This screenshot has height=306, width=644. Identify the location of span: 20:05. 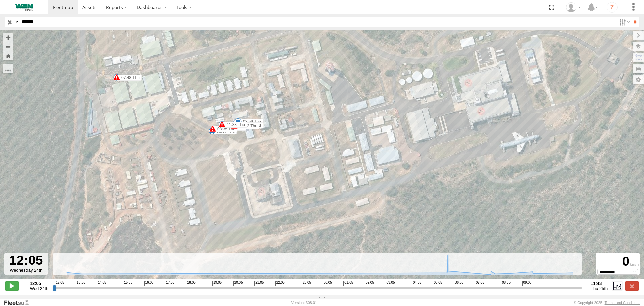
(238, 283).